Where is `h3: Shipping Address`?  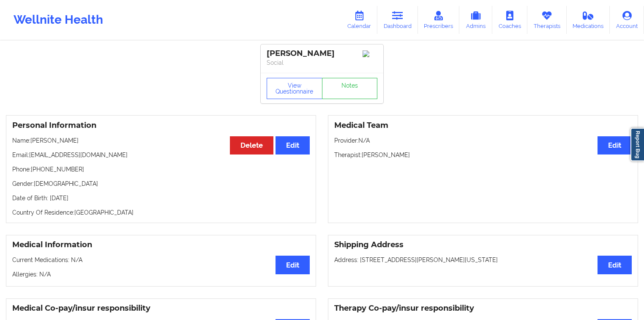 h3: Shipping Address is located at coordinates (483, 244).